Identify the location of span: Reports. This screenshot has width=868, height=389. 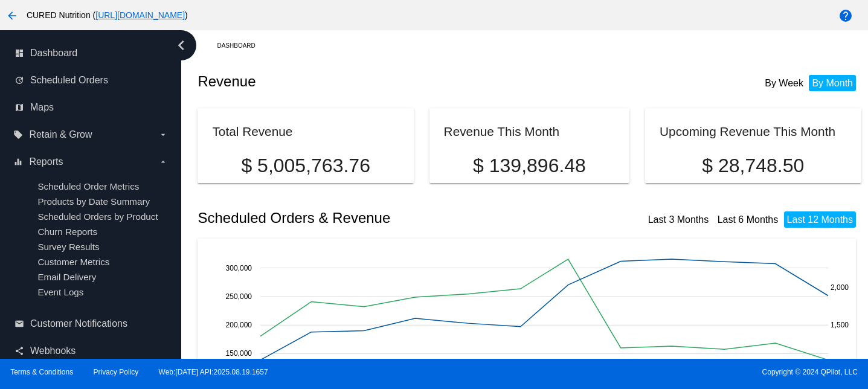
(46, 162).